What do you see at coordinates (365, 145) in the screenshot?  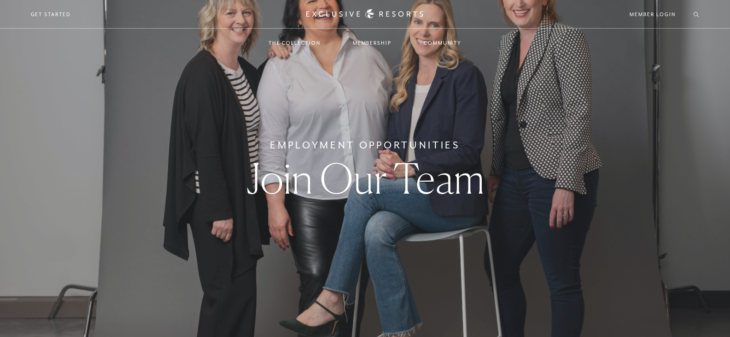 I see `h6: Employment Opportunities` at bounding box center [365, 145].